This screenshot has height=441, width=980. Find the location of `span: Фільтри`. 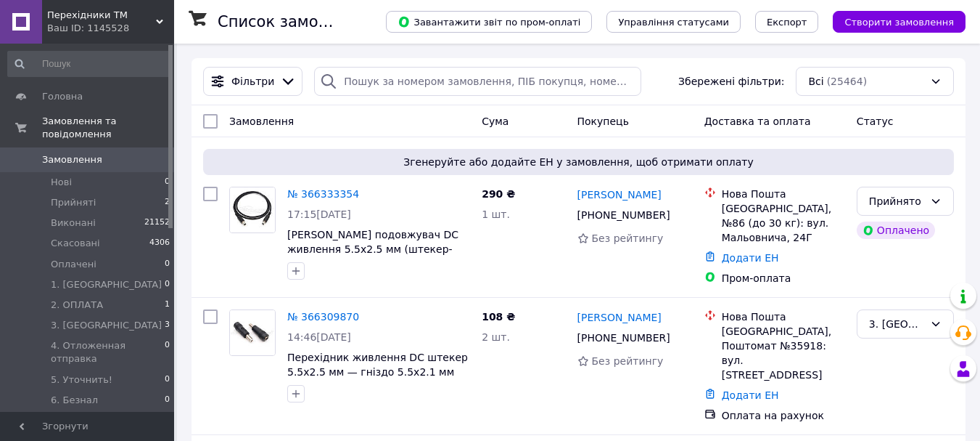

span: Фільтри is located at coordinates (252, 81).